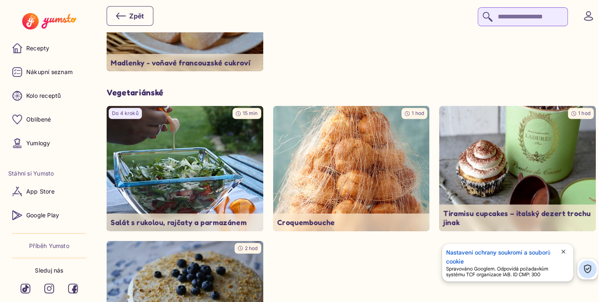  Describe the element at coordinates (43, 216) in the screenshot. I see `p: Google Play` at that location.